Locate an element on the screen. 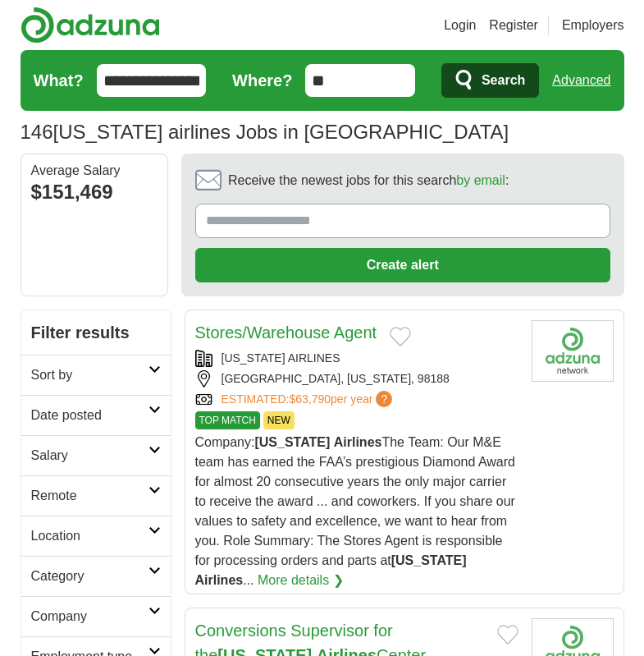  h2: Category is located at coordinates (89, 576).